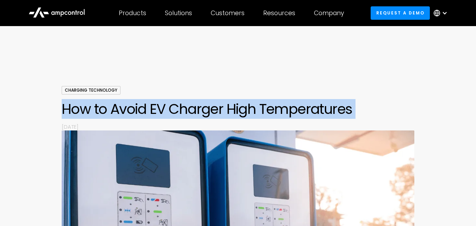 Image resolution: width=476 pixels, height=226 pixels. What do you see at coordinates (91, 90) in the screenshot?
I see `div: Charging Technology` at bounding box center [91, 90].